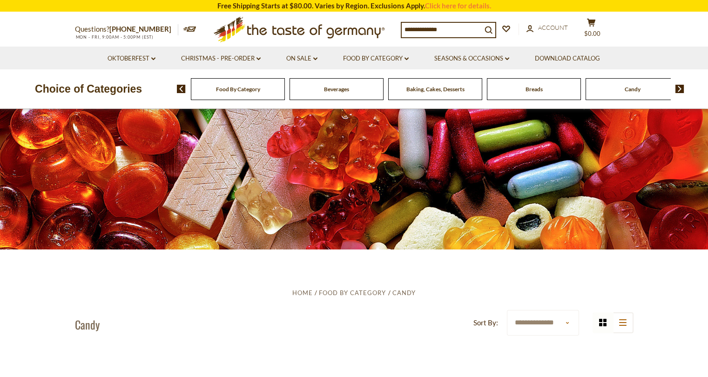  I want to click on span: Home, so click(302, 293).